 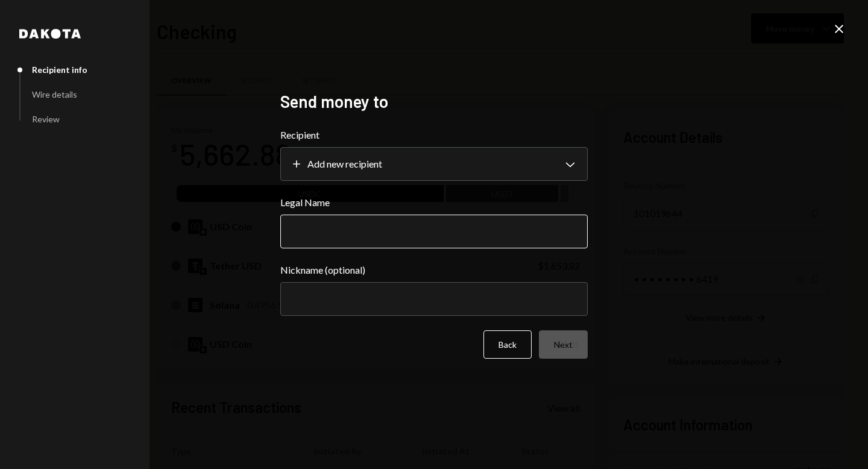 I want to click on label: Legal Name, so click(x=434, y=202).